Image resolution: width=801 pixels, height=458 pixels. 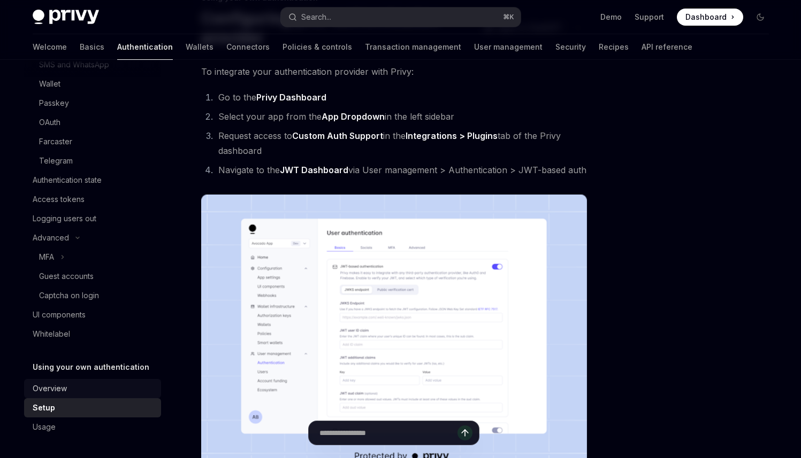 What do you see at coordinates (64, 219) in the screenshot?
I see `div: Logging users out` at bounding box center [64, 219].